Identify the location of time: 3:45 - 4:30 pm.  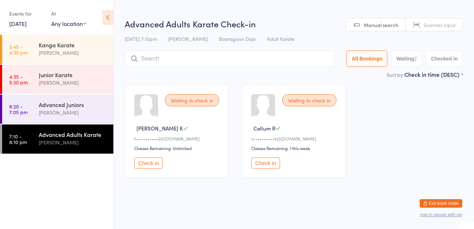
(18, 49).